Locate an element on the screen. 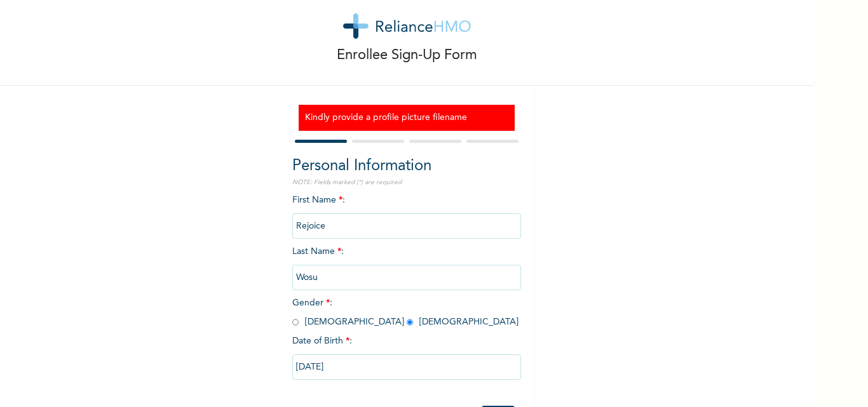  p: Enrollee Sign-Up Form is located at coordinates (406, 55).